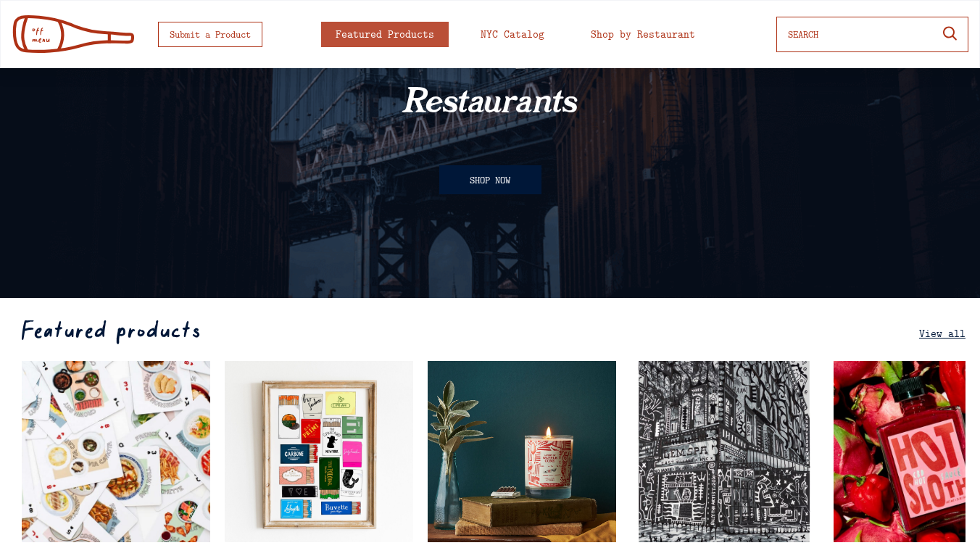  What do you see at coordinates (74, 34) in the screenshot?
I see `img: off menu` at bounding box center [74, 34].